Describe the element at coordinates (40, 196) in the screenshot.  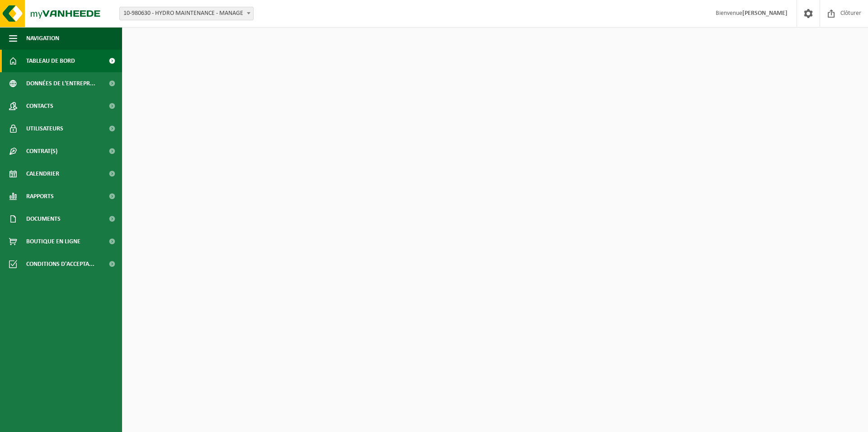
I see `span: Rapports` at that location.